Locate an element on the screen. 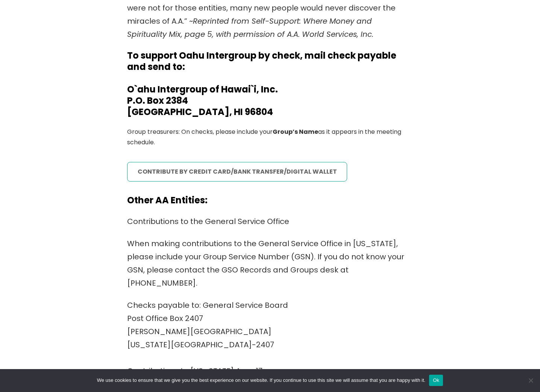  p: Contributions to the General Service Office is located at coordinates (270, 221).